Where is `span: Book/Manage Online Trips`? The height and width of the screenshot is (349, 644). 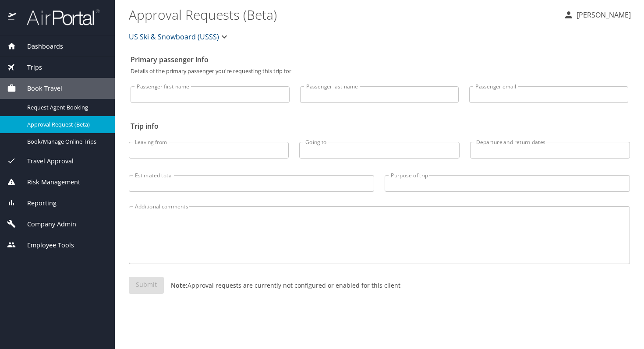
span: Book/Manage Online Trips is located at coordinates (66, 141).